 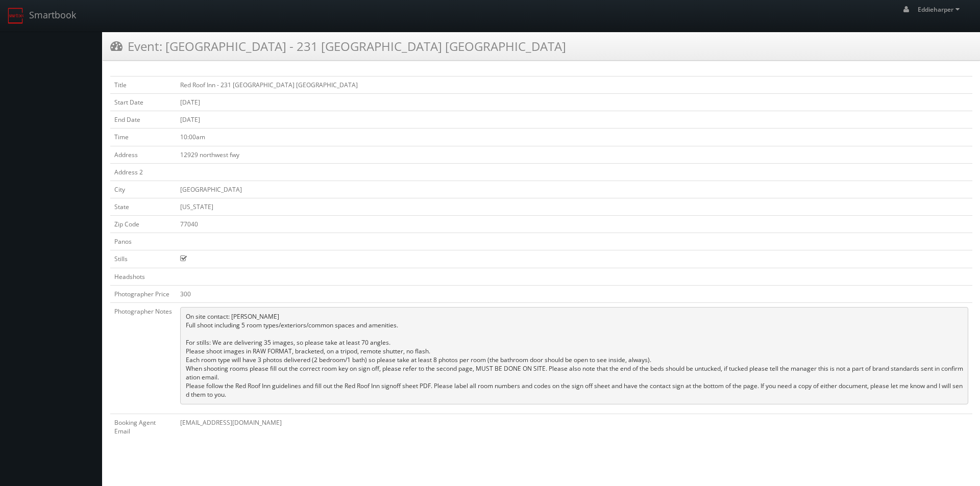 I want to click on td: Panos, so click(x=143, y=242).